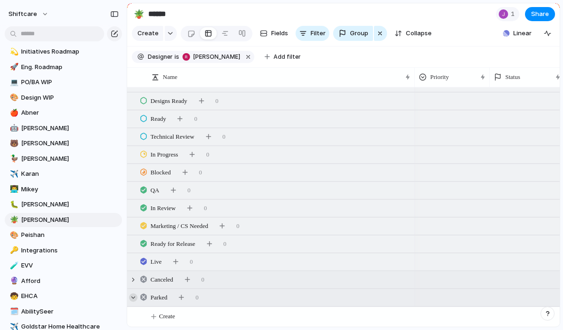 Image resolution: width=563 pixels, height=330 pixels. I want to click on span: In Progress, so click(164, 154).